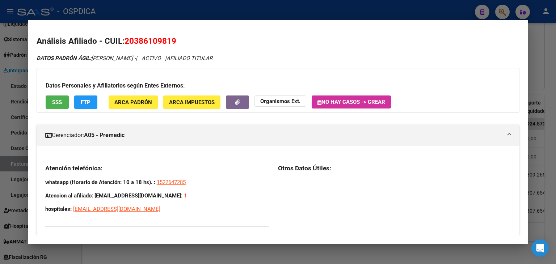 The height and width of the screenshot is (264, 556). What do you see at coordinates (394, 168) in the screenshot?
I see `h3: Otros Datos Útiles:` at bounding box center [394, 168].